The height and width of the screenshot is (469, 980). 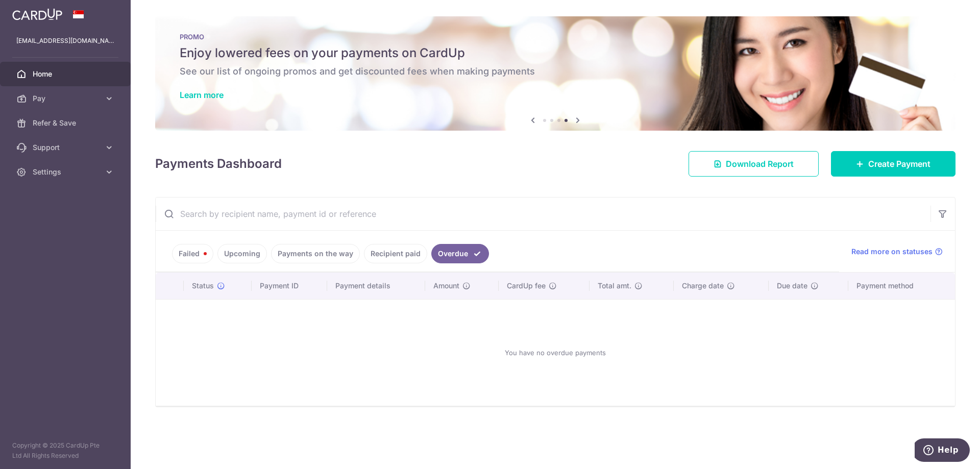 What do you see at coordinates (290, 286) in the screenshot?
I see `th: Payment ID` at bounding box center [290, 286].